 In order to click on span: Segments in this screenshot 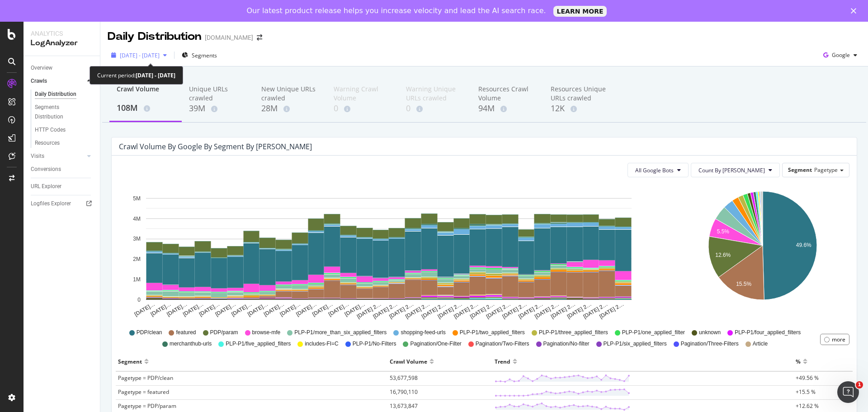, I will do `click(204, 55)`.